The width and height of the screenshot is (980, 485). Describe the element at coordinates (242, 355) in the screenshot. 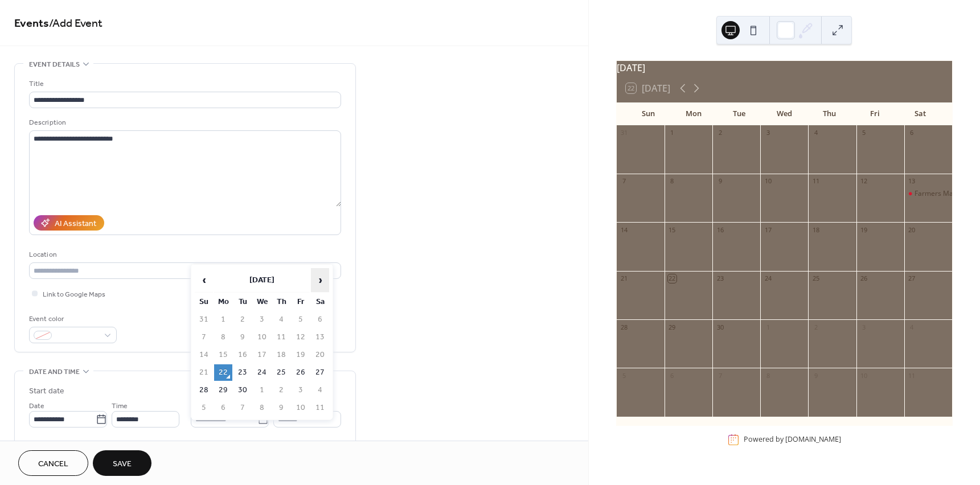

I see `td: 16` at that location.